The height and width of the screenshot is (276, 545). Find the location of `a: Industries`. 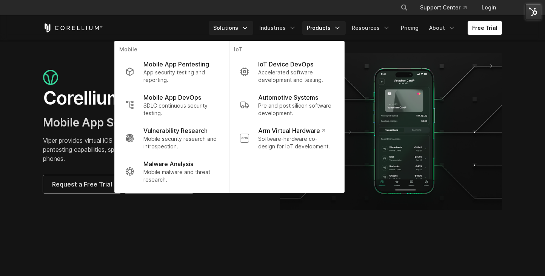

a: Industries is located at coordinates (278, 28).